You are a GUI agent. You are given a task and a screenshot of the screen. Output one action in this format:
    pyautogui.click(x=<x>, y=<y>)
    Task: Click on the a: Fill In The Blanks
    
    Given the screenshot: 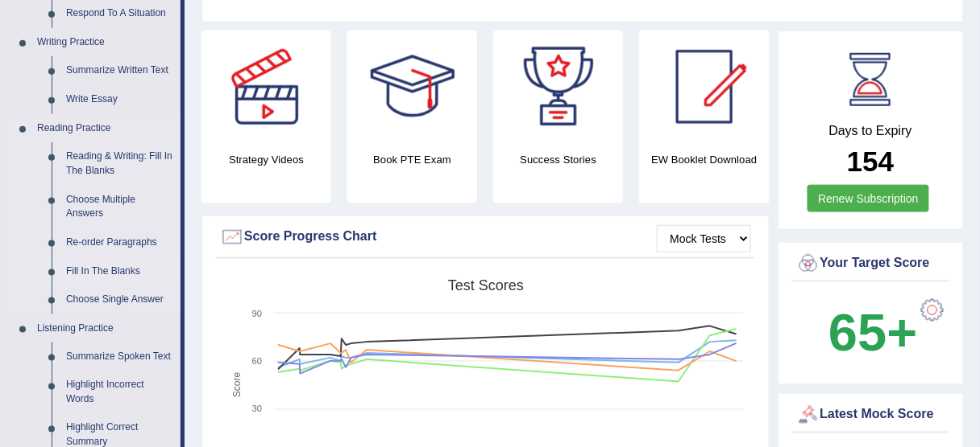 What is the action you would take?
    pyautogui.click(x=120, y=272)
    